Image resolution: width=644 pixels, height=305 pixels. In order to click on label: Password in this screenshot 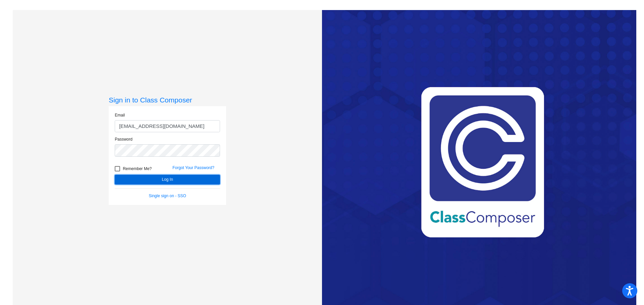, I will do `click(123, 139)`.